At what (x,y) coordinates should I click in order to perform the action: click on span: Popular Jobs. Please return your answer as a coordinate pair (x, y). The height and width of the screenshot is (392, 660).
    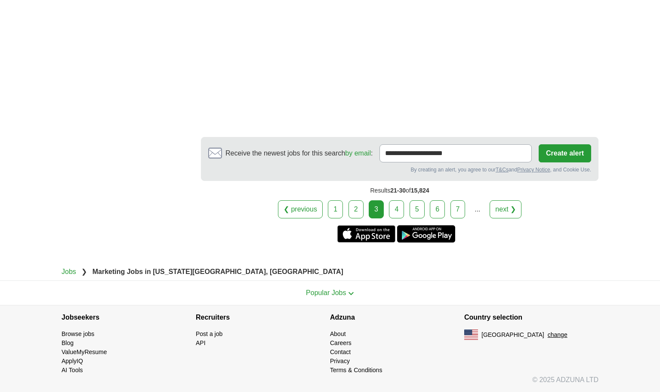
    Looking at the image, I should click on (326, 292).